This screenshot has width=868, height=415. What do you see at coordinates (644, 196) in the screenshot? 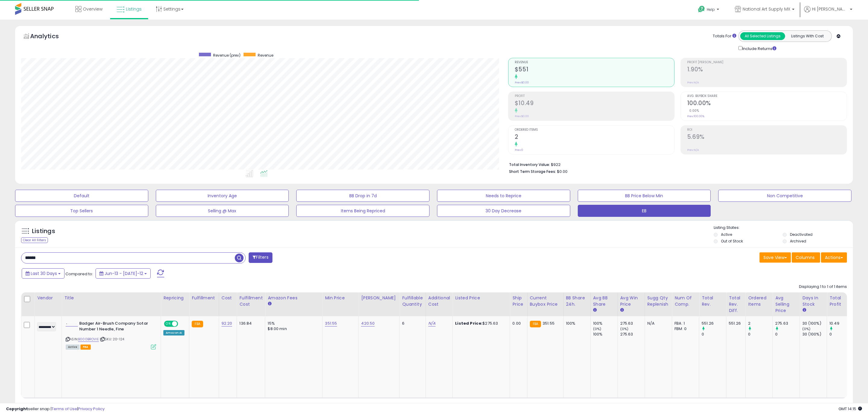
I see `button: BB Price Below Min` at bounding box center [644, 196].